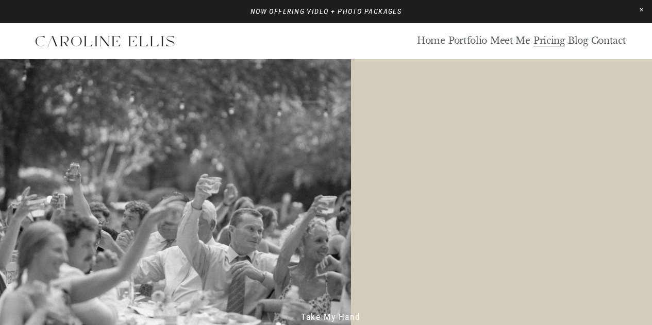 The image size is (652, 325). I want to click on a: Western North Carolina Faith Based Elopement Photographer, so click(105, 41).